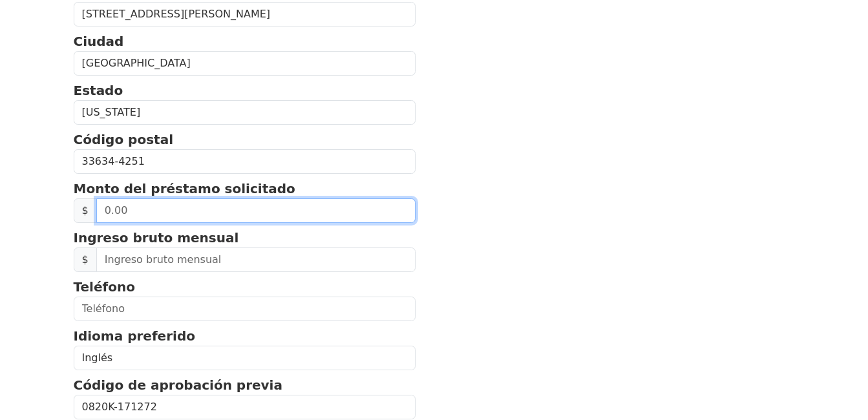 The width and height of the screenshot is (868, 420). I want to click on strong: Monto del préstamo solicitado, so click(184, 189).